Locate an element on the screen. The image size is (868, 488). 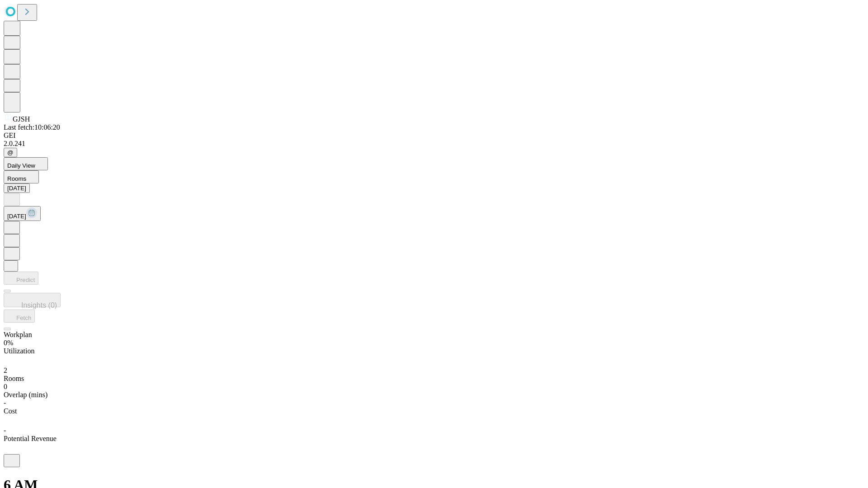
span: Daily View is located at coordinates (21, 166).